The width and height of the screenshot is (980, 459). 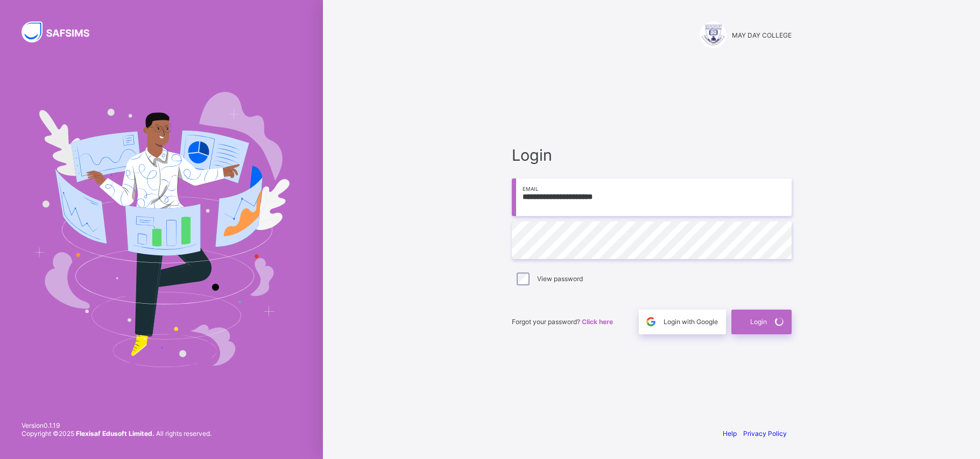 What do you see at coordinates (597, 321) in the screenshot?
I see `span: Click here` at bounding box center [597, 321].